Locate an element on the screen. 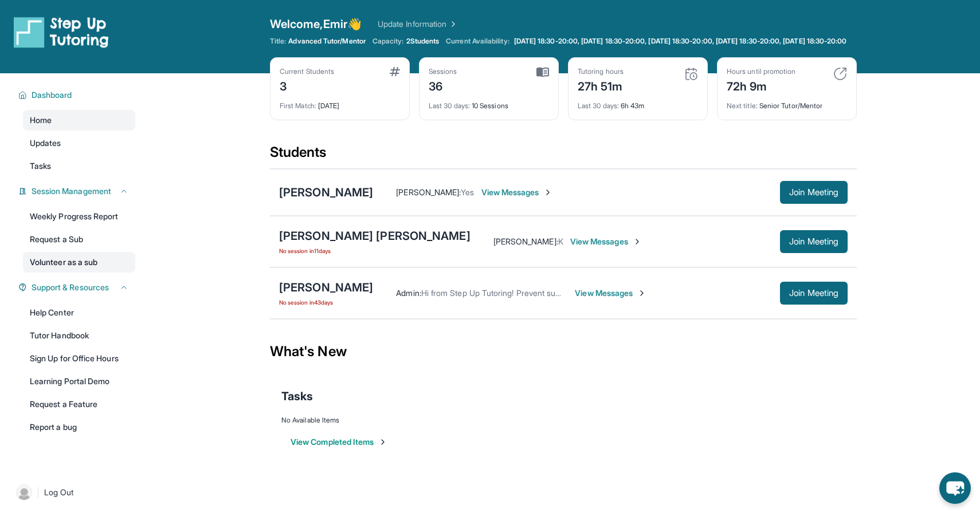 This screenshot has width=980, height=513. a: Request a Sub is located at coordinates (79, 240).